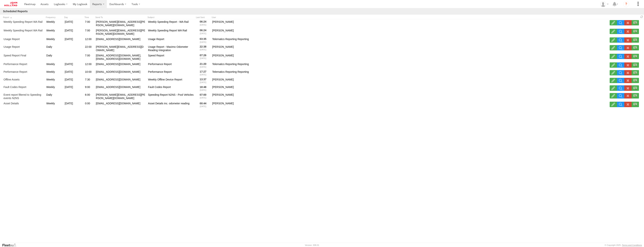 The height and width of the screenshot is (247, 644). Describe the element at coordinates (121, 17) in the screenshot. I see `span: Send To` at that location.